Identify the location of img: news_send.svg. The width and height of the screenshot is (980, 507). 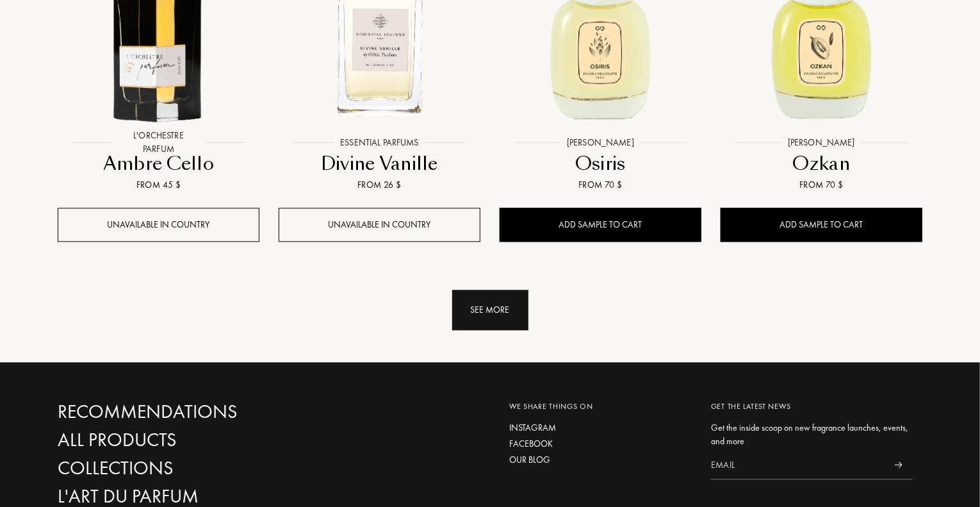
(899, 465).